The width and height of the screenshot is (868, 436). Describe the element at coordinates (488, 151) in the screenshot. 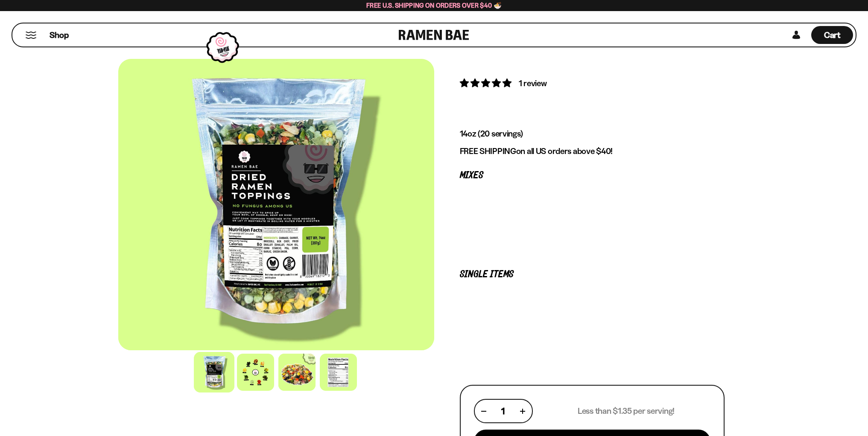

I see `strong: FREE SHIPPING` at that location.